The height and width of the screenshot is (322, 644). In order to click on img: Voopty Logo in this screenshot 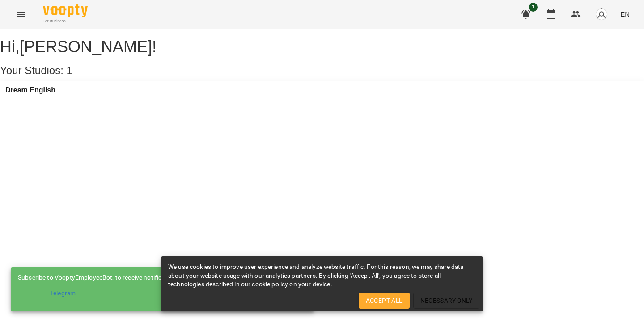, I will do `click(65, 11)`.